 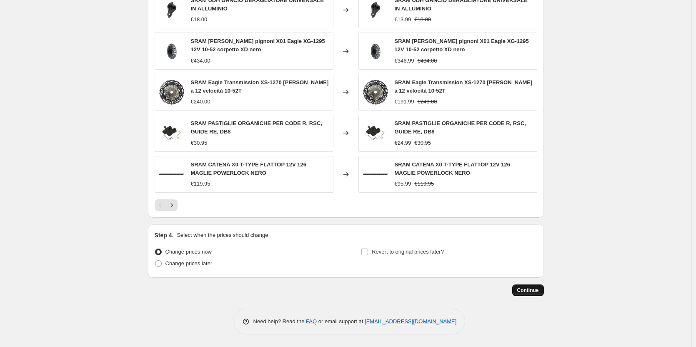 What do you see at coordinates (172, 205) in the screenshot?
I see `button: Next` at bounding box center [172, 205].